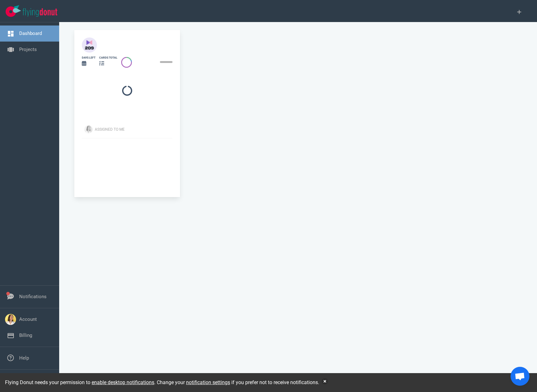 This screenshot has height=392, width=537. I want to click on a: enable desktop notifications, so click(122, 382).